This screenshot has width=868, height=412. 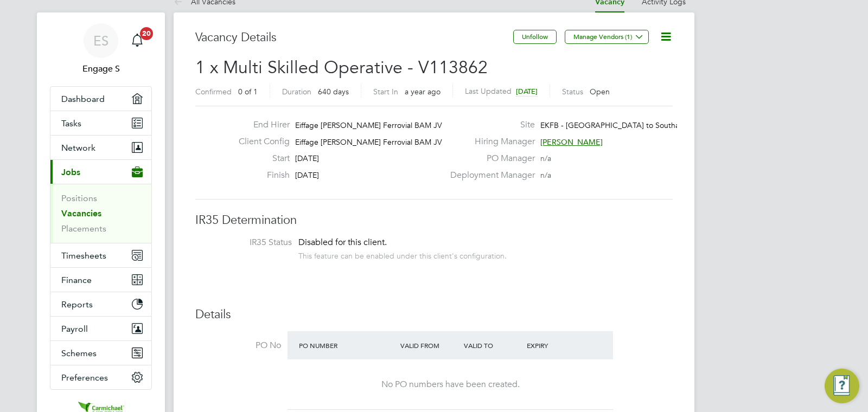 What do you see at coordinates (101, 172) in the screenshot?
I see `button: Jobs` at bounding box center [101, 172].